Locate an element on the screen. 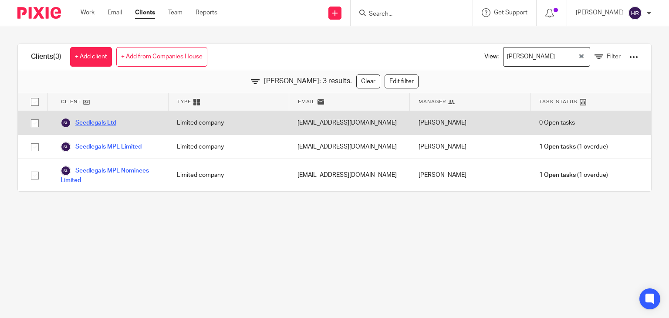  a: Seedlegals MPL Nominees Limited is located at coordinates (110, 175).